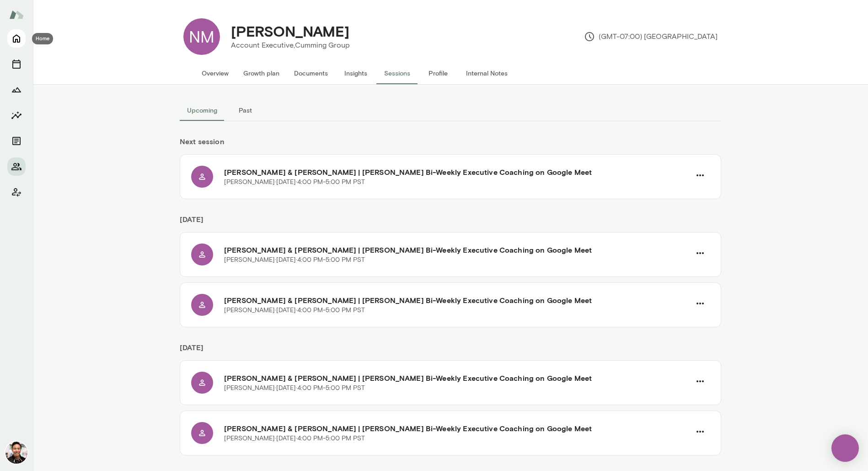 This screenshot has width=868, height=471. What do you see at coordinates (438, 73) in the screenshot?
I see `button: Profile` at bounding box center [438, 73].